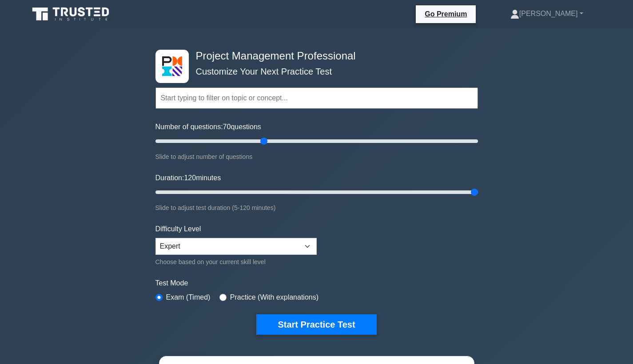 Image resolution: width=633 pixels, height=364 pixels. I want to click on h4: Project Management Professional, so click(313, 56).